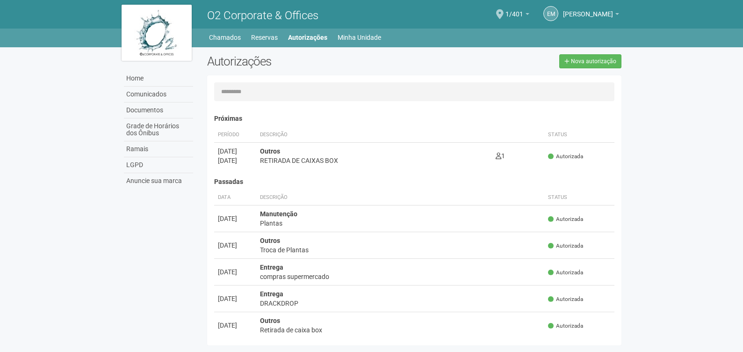 This screenshot has height=352, width=743. What do you see at coordinates (374, 160) in the screenshot?
I see `div: RETIRADA DE CAIXAS BOX` at bounding box center [374, 160].